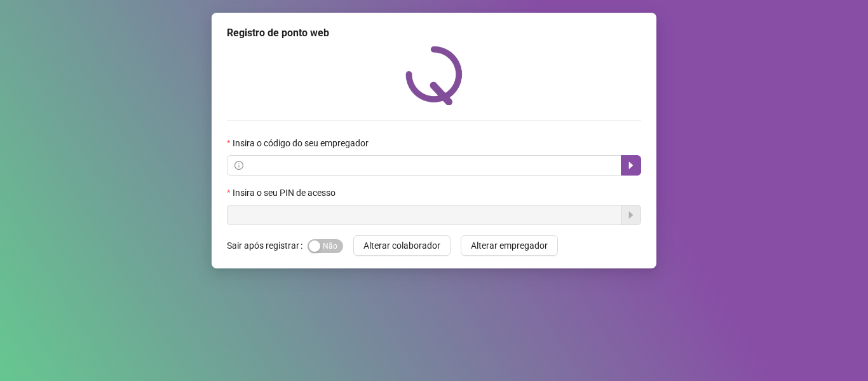 This screenshot has height=381, width=868. I want to click on label: Insira o código do seu empregador, so click(302, 143).